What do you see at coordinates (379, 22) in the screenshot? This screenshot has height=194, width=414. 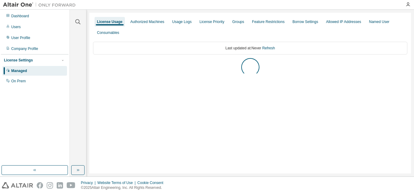 I see `div: Named User` at bounding box center [379, 22].